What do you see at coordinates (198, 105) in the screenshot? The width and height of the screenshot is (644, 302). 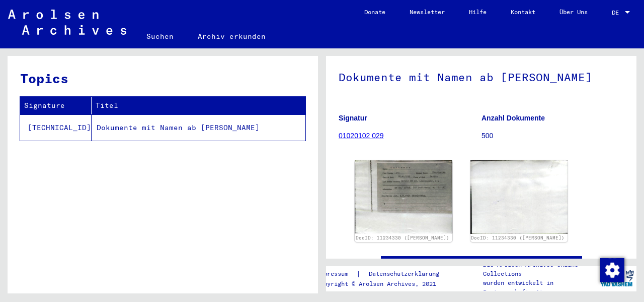 I see `th: Titel` at bounding box center [198, 105].